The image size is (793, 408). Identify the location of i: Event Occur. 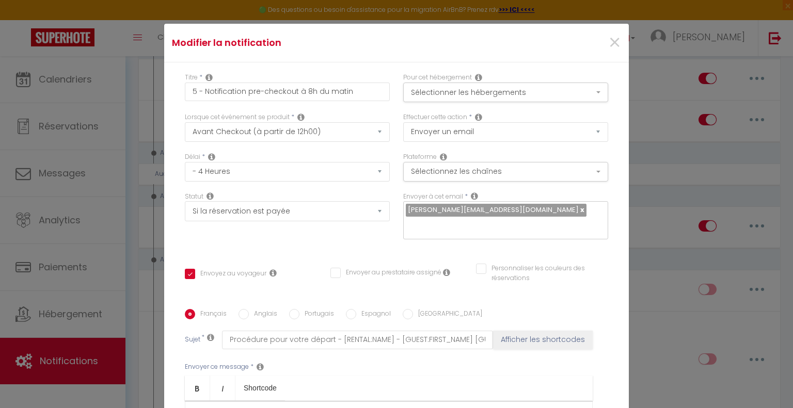
(301, 117).